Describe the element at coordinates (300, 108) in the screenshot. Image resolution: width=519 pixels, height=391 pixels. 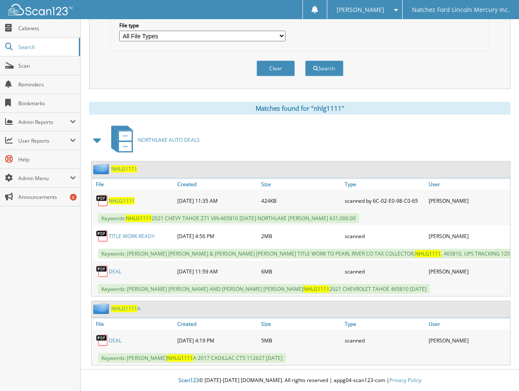
I see `div: Matches found for "nhlg1111"` at that location.